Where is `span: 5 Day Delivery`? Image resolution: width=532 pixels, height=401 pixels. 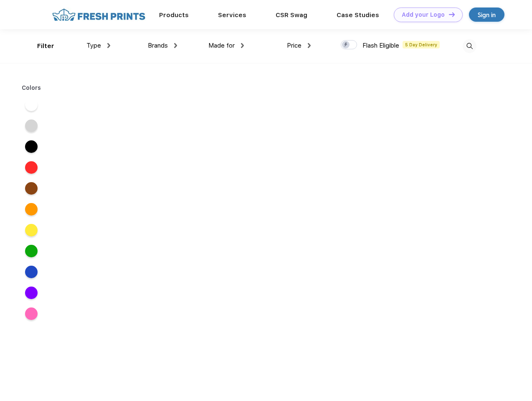 span: 5 Day Delivery is located at coordinates (421, 45).